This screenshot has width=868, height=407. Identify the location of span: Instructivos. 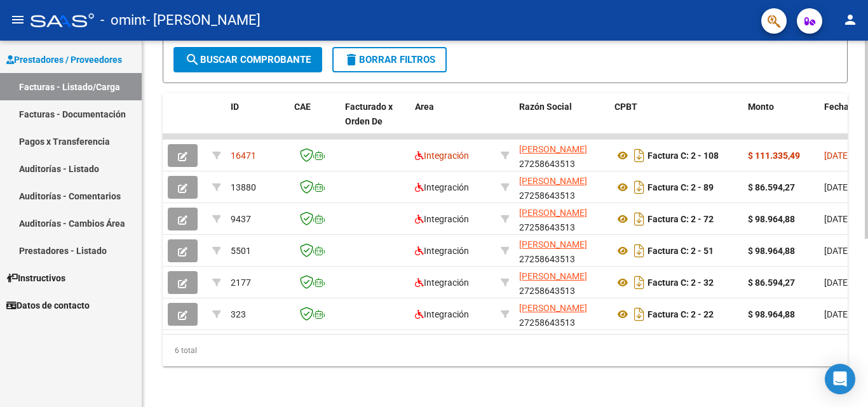
(35, 278).